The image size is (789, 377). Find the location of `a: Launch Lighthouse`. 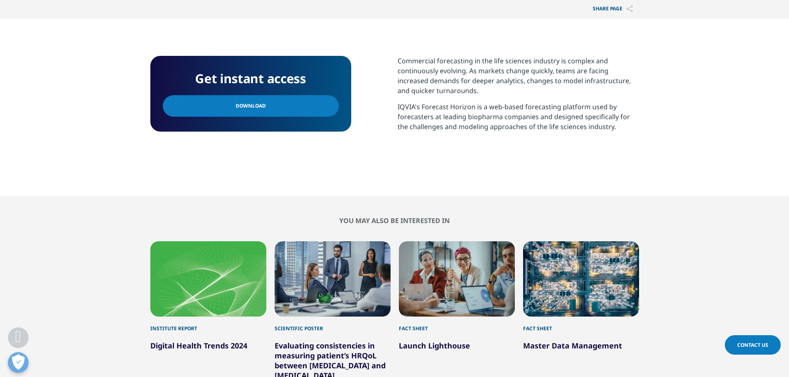

a: Launch Lighthouse is located at coordinates (434, 346).